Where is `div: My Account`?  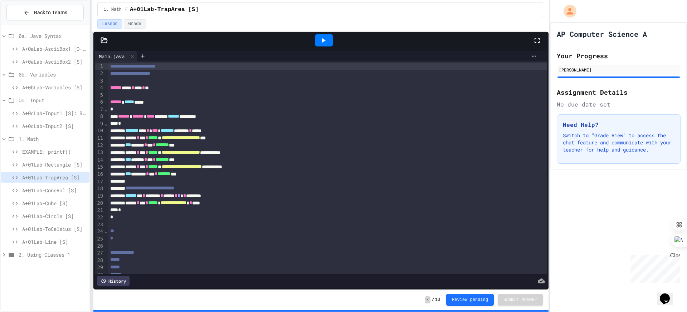 div: My Account is located at coordinates (567, 11).